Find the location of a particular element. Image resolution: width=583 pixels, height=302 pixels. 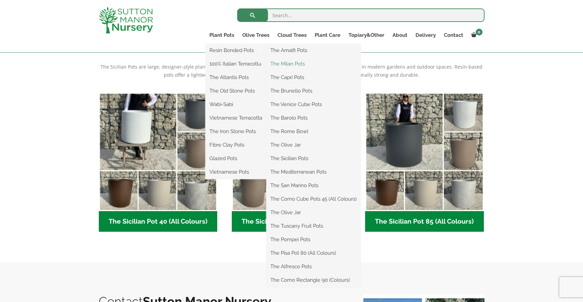

a: The Capri Pots is located at coordinates (313, 77).